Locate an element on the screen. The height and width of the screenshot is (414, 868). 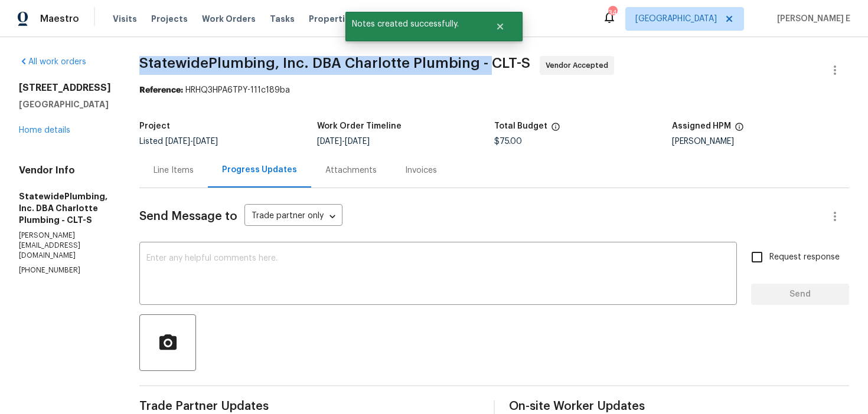
span: The total cost of line items that have been proposed by Opendoor. This sum includes line items th... is located at coordinates (556, 130).